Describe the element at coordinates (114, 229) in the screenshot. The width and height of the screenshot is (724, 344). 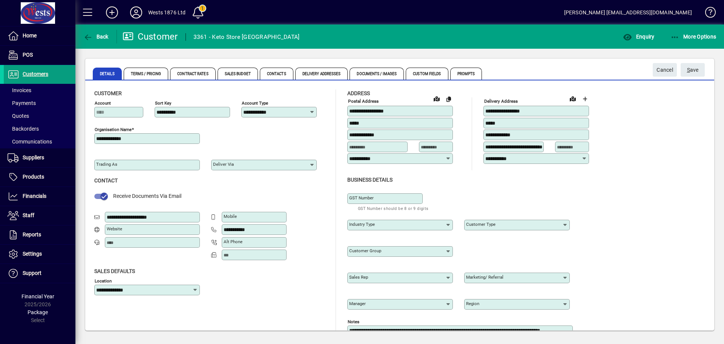
I see `mat-label: Website` at that location.